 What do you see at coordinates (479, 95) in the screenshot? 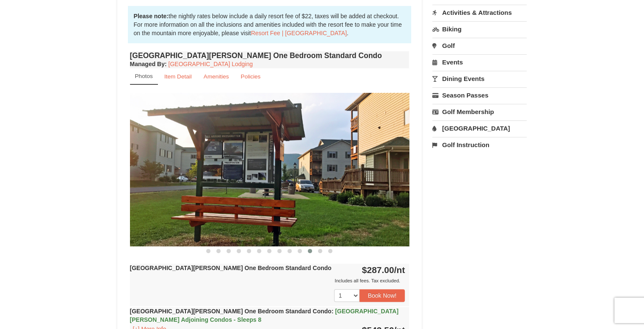
I see `a: Season Passes` at bounding box center [479, 95].